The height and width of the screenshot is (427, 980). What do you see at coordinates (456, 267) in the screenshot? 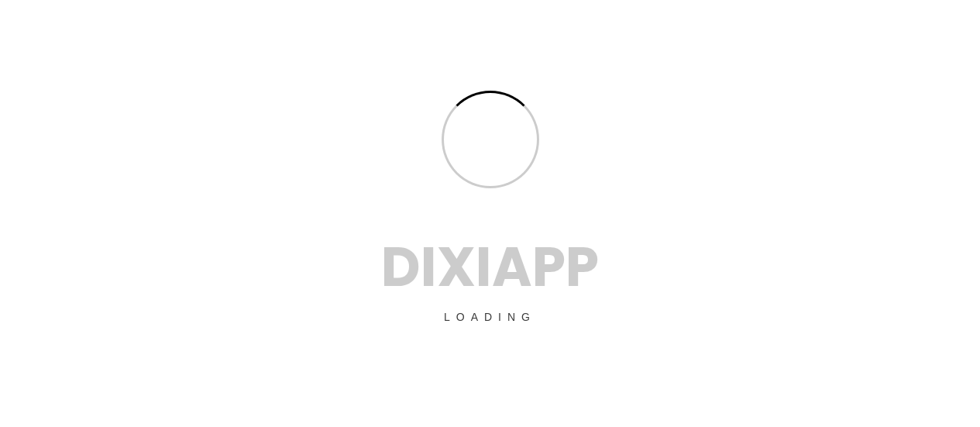
I see `span: X` at bounding box center [456, 267].